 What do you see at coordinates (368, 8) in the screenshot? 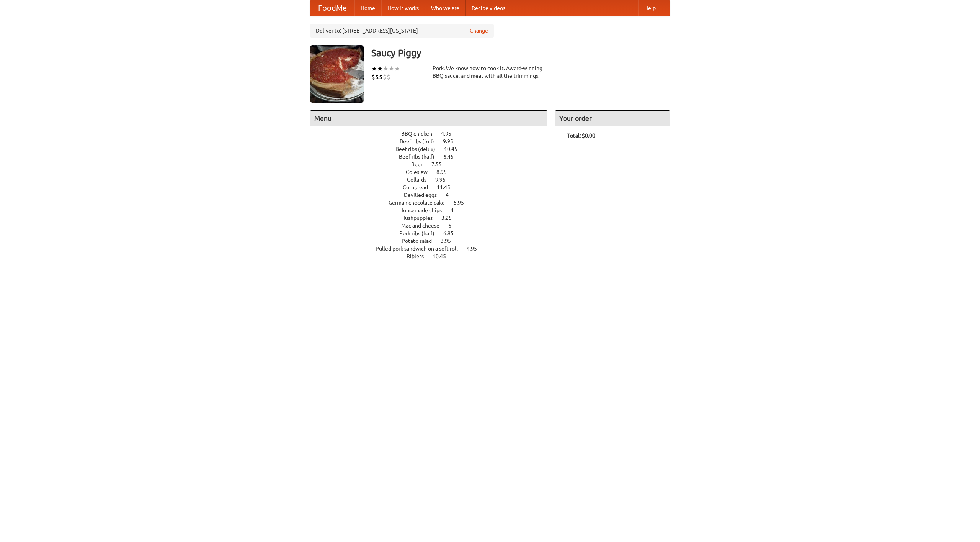
I see `a: Home` at bounding box center [368, 8].